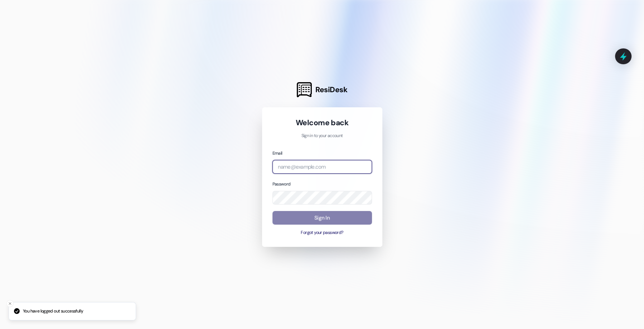  Describe the element at coordinates (278, 153) in the screenshot. I see `label: Email` at that location.